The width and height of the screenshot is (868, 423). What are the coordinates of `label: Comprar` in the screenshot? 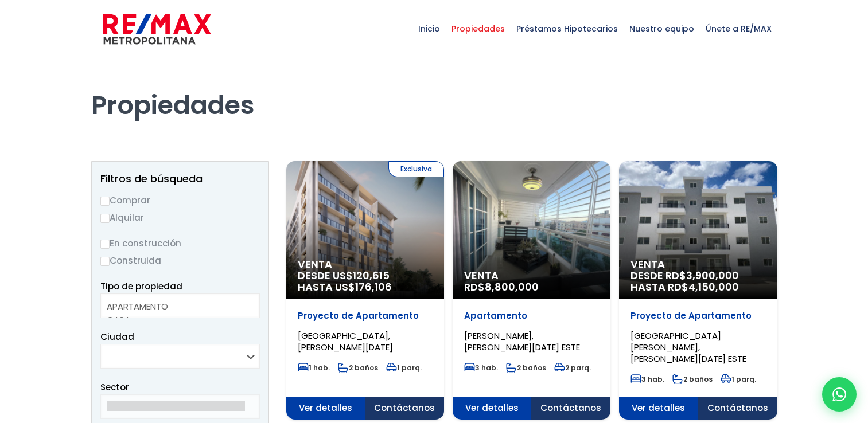 It's located at (180, 200).